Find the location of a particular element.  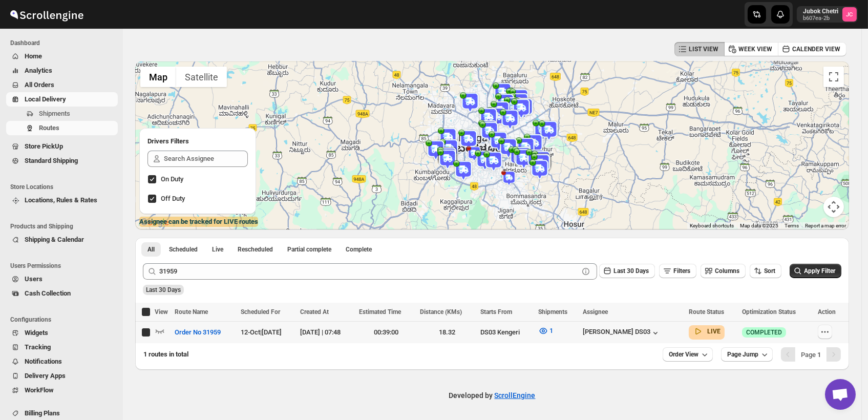

span: Last 30 Days is located at coordinates (631, 271).